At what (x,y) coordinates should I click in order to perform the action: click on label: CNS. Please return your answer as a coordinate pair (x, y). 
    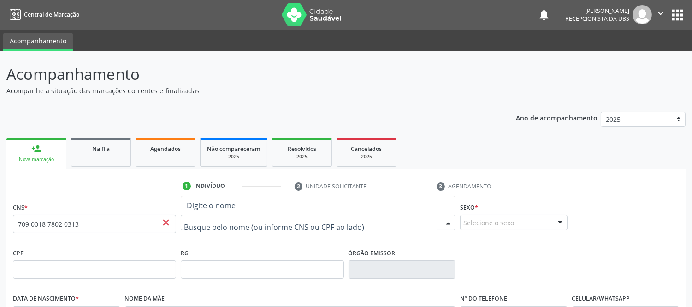
    Looking at the image, I should click on (20, 207).